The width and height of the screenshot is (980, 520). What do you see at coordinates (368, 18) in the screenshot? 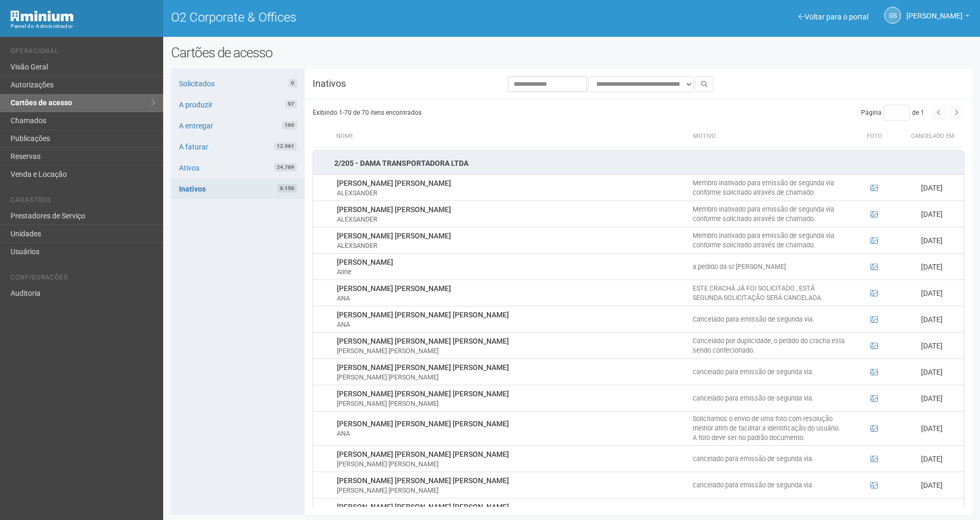
I see `h1: O2 Corporate & Offices` at bounding box center [368, 18].